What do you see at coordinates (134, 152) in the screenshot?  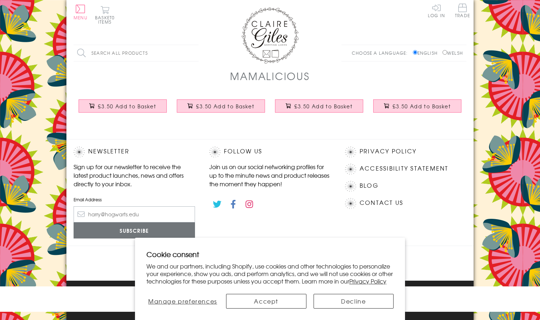 I see `h2: Newsletter` at bounding box center [134, 152].